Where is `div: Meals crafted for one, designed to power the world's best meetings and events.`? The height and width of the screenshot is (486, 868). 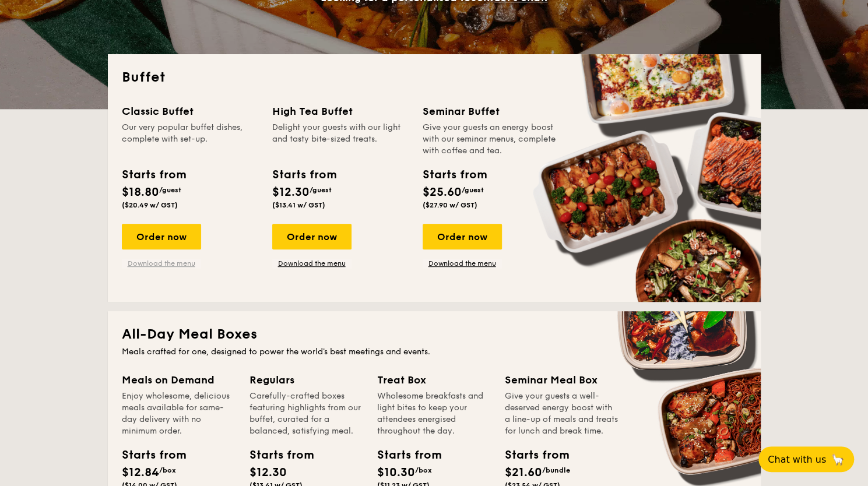
div: Meals crafted for one, designed to power the world's best meetings and events. is located at coordinates (434, 352).